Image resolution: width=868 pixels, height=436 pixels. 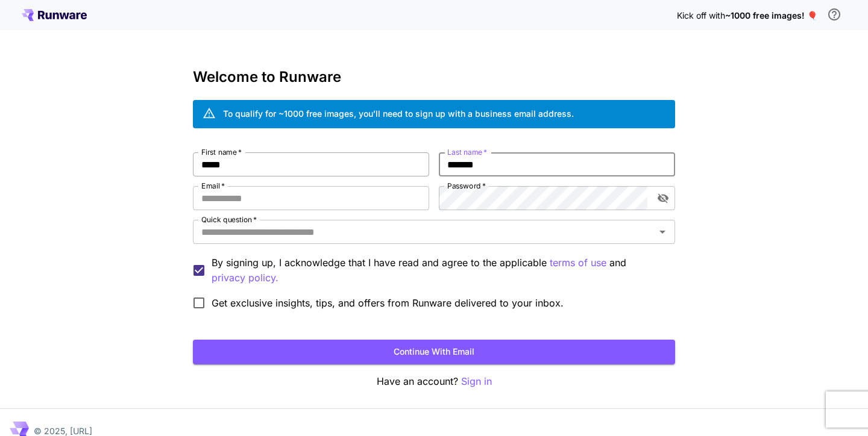 I want to click on button: toggle password visibility, so click(x=663, y=198).